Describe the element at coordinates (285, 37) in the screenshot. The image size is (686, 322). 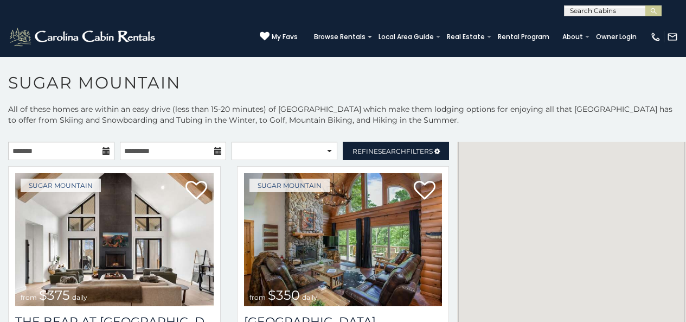
I see `span: My Favs` at that location.